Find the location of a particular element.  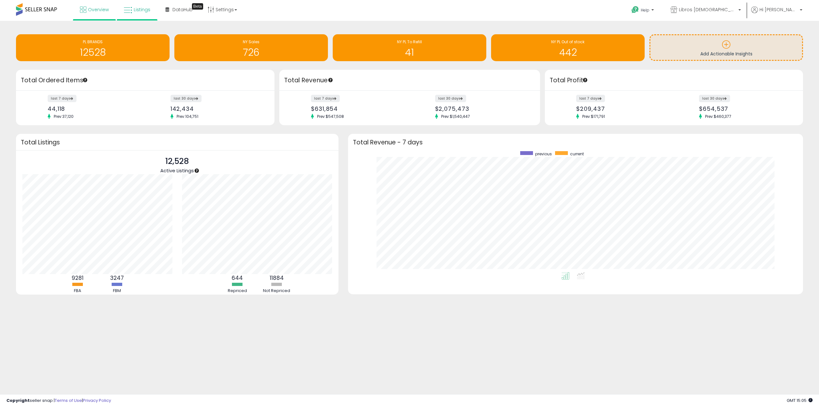

div: $2,075,473 is located at coordinates (482, 108).